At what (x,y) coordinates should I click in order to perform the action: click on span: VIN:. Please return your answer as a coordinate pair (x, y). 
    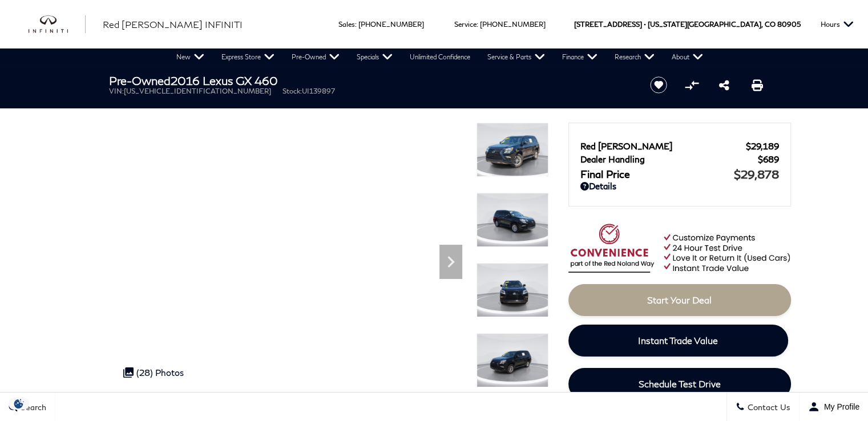
    Looking at the image, I should click on (116, 90).